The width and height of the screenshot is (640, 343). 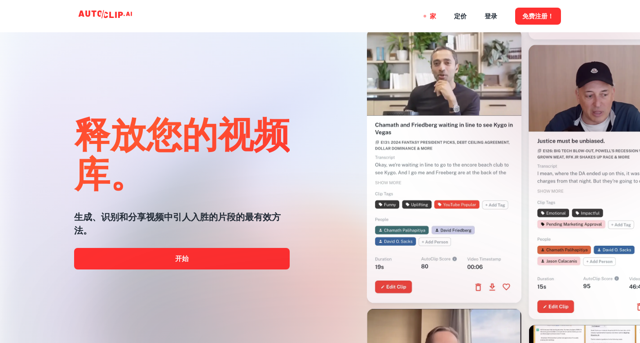 I want to click on font: 登录, so click(x=491, y=17).